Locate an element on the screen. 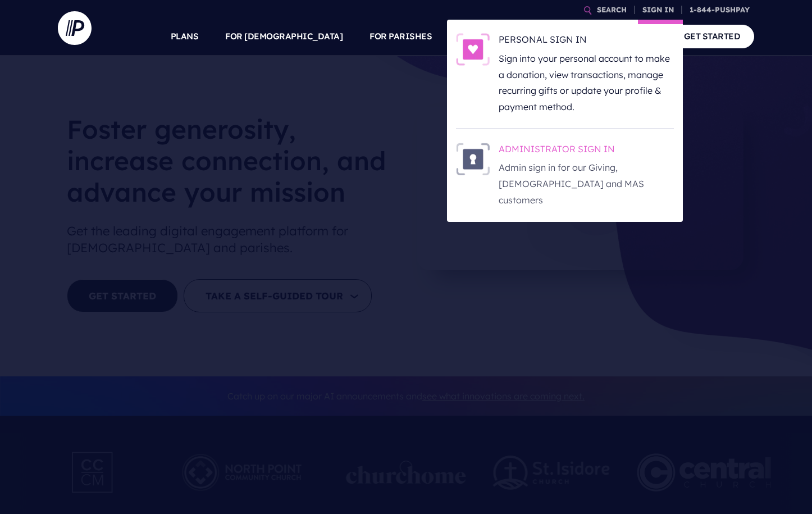 Image resolution: width=812 pixels, height=514 pixels. a: SOLUTIONS is located at coordinates (484, 36).